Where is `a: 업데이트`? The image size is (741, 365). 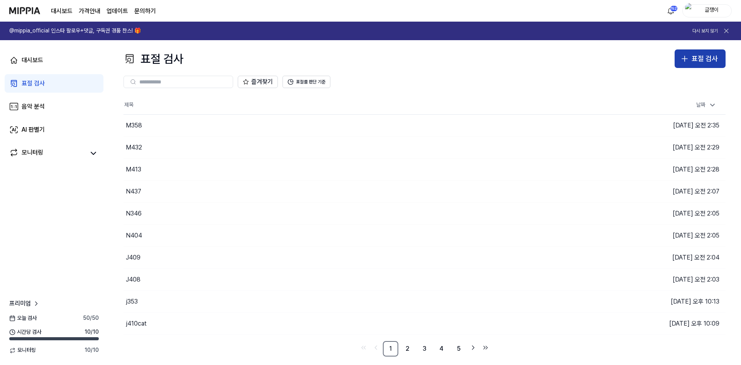 a: 업데이트 is located at coordinates (117, 11).